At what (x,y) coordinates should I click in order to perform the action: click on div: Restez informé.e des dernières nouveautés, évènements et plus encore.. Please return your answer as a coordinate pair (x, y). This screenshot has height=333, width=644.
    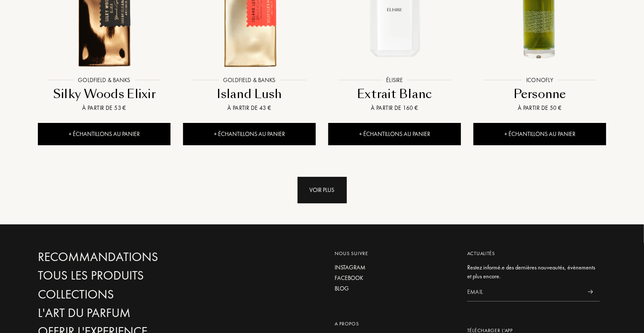
    Looking at the image, I should click on (533, 272).